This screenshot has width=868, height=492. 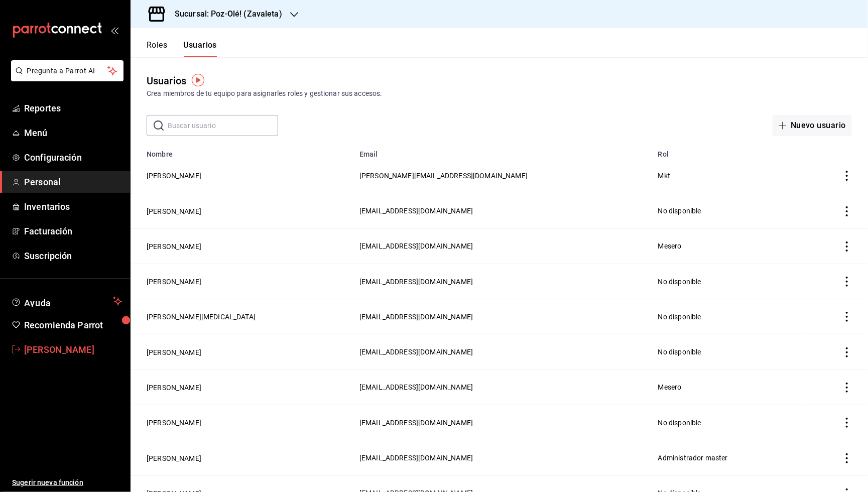 I want to click on div: navigation tabs, so click(x=182, y=49).